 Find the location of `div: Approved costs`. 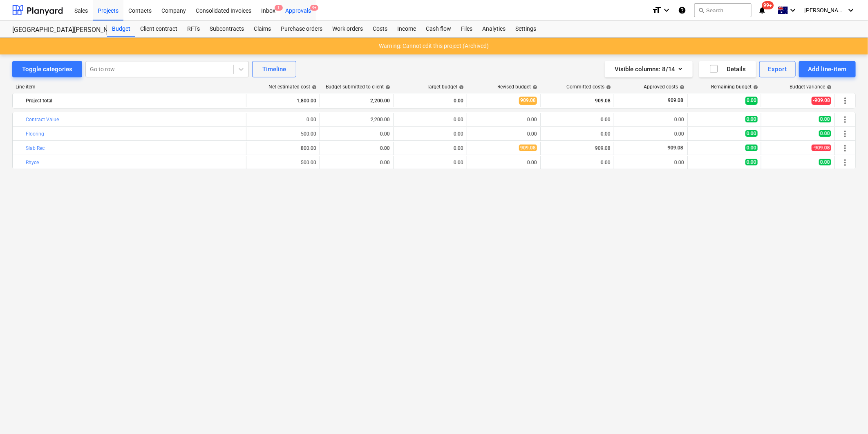

div: Approved costs is located at coordinates (664, 86).